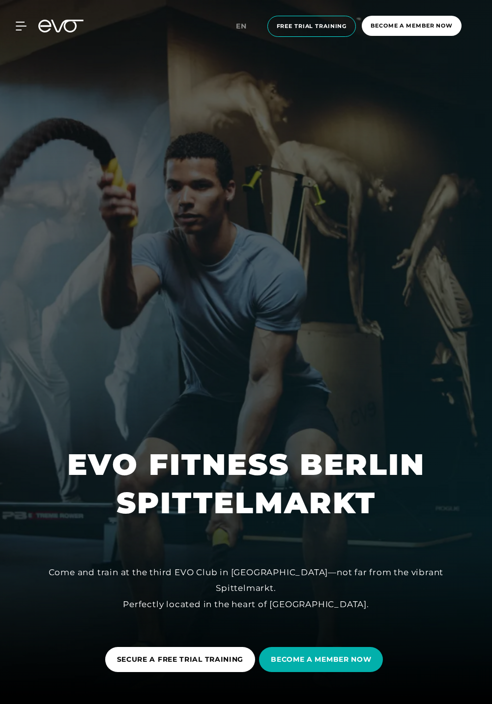 Image resolution: width=492 pixels, height=704 pixels. What do you see at coordinates (251, 483) in the screenshot?
I see `font: EVO FITNESS BERLIN SPITTELMARKT` at bounding box center [251, 483].